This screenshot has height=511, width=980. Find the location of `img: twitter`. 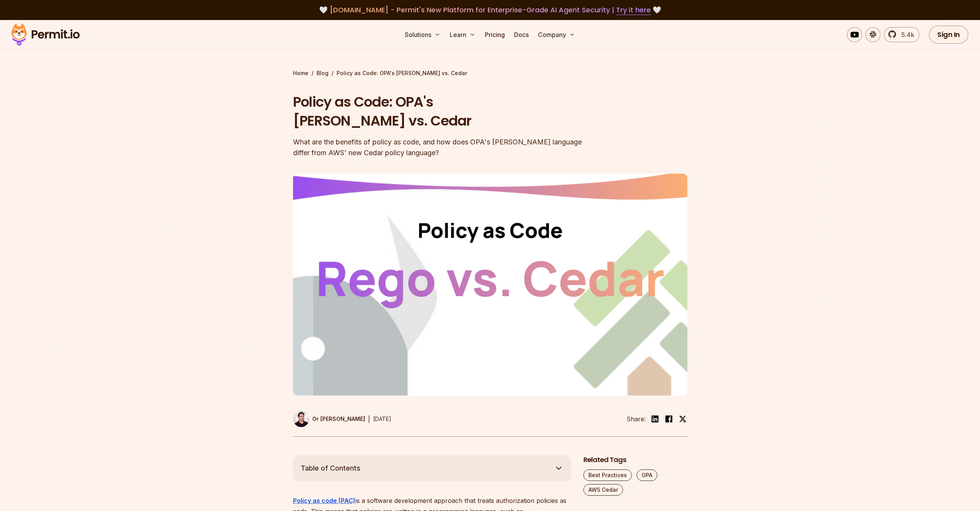

img: twitter is located at coordinates (682, 419).